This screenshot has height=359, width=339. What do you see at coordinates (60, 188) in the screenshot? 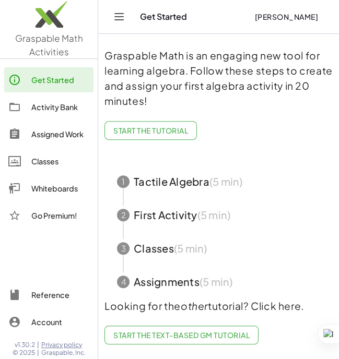
I see `div: Whiteboards` at bounding box center [60, 188].